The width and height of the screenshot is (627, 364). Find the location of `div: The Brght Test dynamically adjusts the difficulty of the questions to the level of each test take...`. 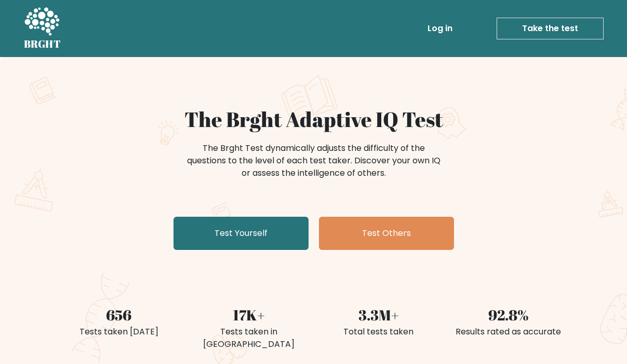

div: The Brght Test dynamically adjusts the difficulty of the questions to the level of each test take... is located at coordinates (314, 161).